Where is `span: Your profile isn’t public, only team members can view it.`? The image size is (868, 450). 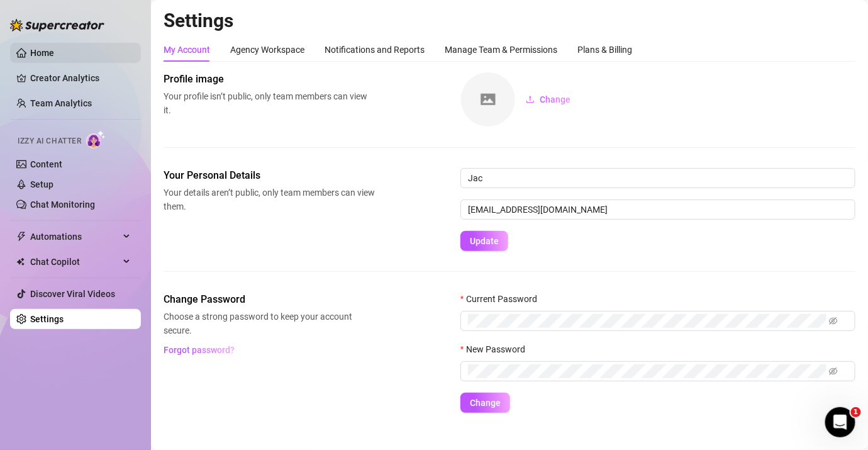
span: Your profile isn’t public, only team members can view it. is located at coordinates (269, 103).